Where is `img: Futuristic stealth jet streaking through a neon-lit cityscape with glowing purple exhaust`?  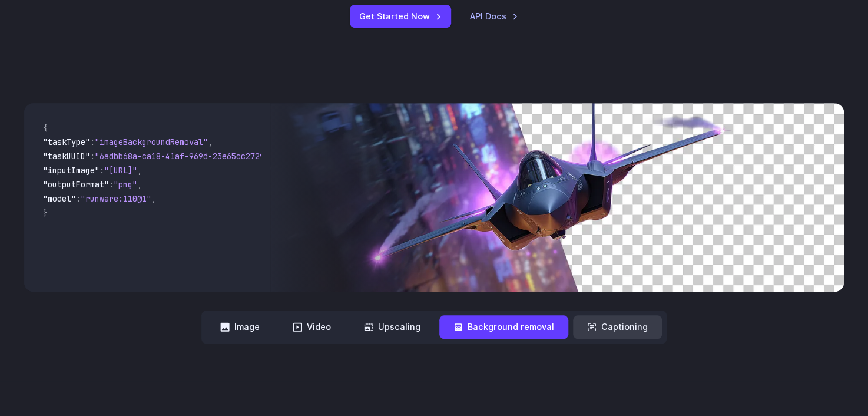
img: Futuristic stealth jet streaking through a neon-lit cityscape with glowing purple exhaust is located at coordinates (557, 198).